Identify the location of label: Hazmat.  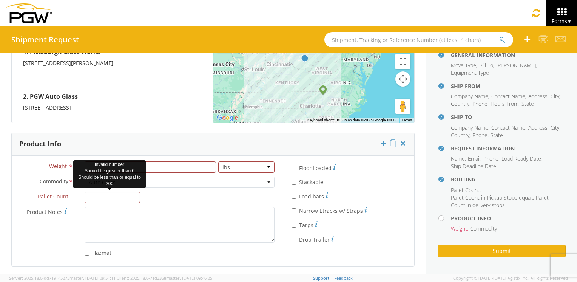
(99, 252).